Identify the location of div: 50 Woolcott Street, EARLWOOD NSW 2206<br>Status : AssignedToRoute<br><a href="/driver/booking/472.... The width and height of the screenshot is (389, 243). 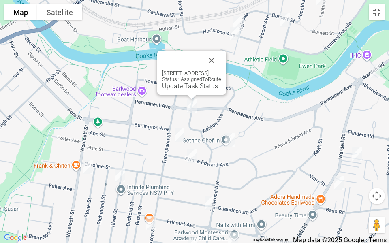
(88, 167).